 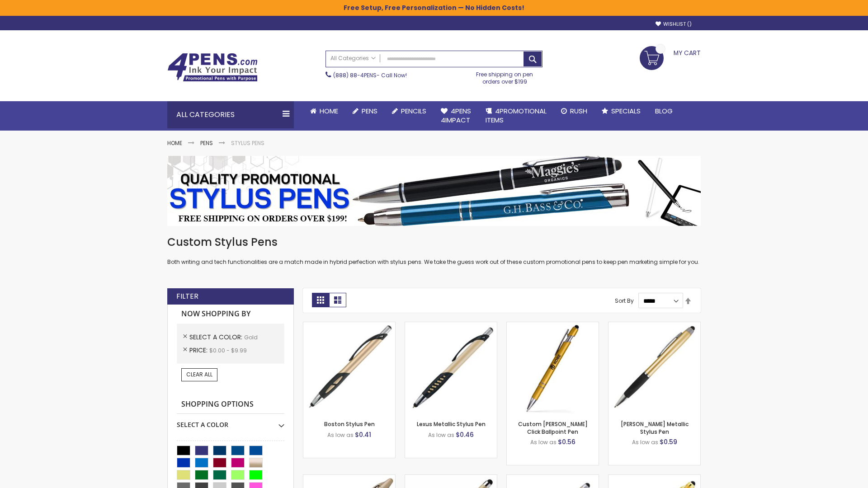 I want to click on img: 4Pens Custom Pens and Promotional Products, so click(x=213, y=68).